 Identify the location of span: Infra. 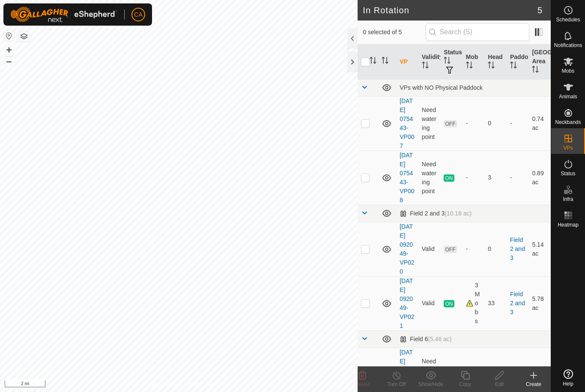
(568, 199).